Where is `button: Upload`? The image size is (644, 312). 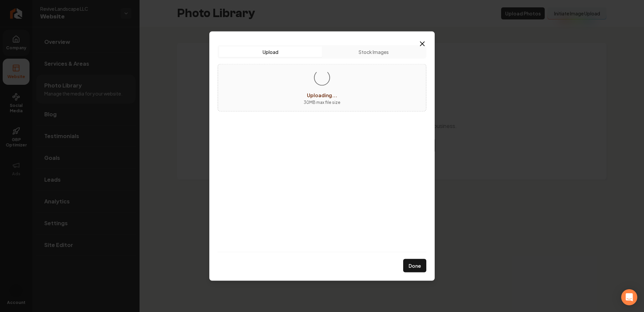
button: Upload is located at coordinates (270, 52).